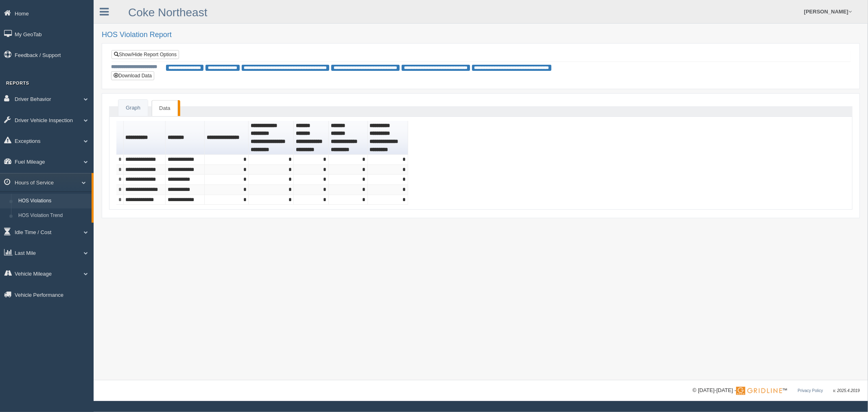 This screenshot has height=412, width=868. Describe the element at coordinates (480, 35) in the screenshot. I see `h2: HOS Violation Report` at that location.